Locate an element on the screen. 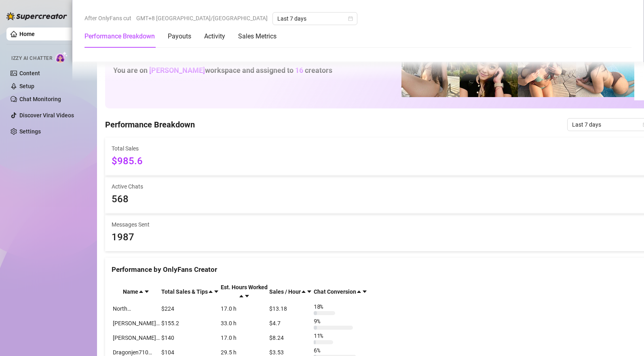  td: $140 is located at coordinates (190, 338).